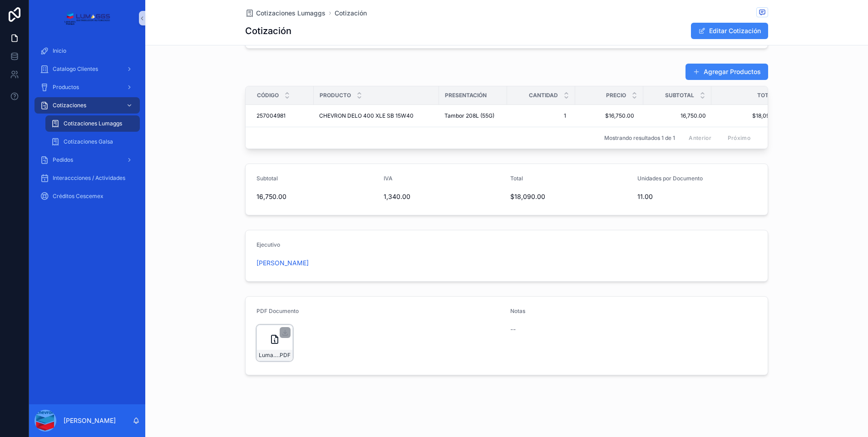  I want to click on a: Agregar Productos, so click(727, 72).